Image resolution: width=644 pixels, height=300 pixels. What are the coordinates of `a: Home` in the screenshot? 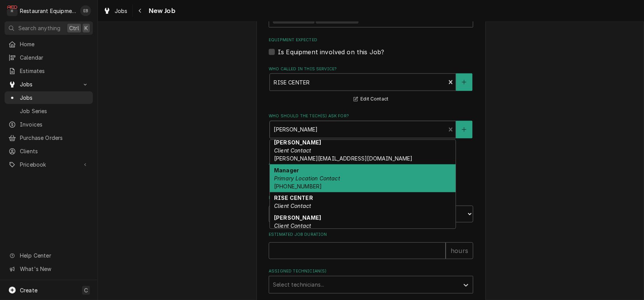 It's located at (49, 44).